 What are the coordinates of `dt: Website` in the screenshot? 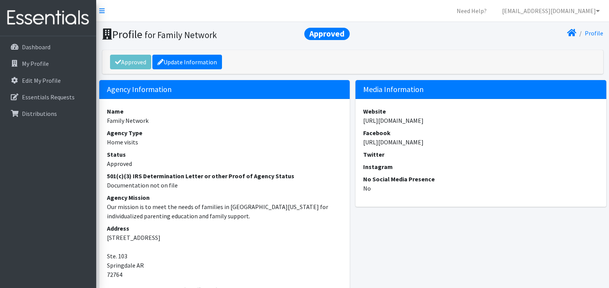 It's located at (481, 111).